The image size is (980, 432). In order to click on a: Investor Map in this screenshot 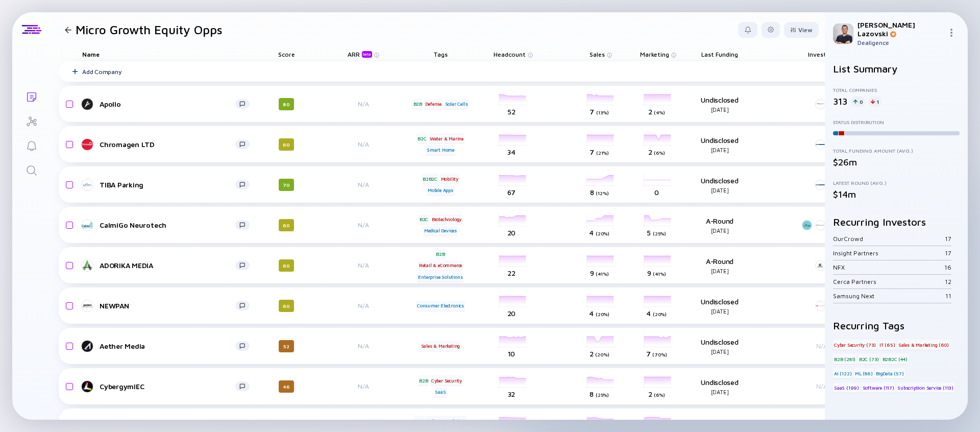, I will do `click(31, 120)`.